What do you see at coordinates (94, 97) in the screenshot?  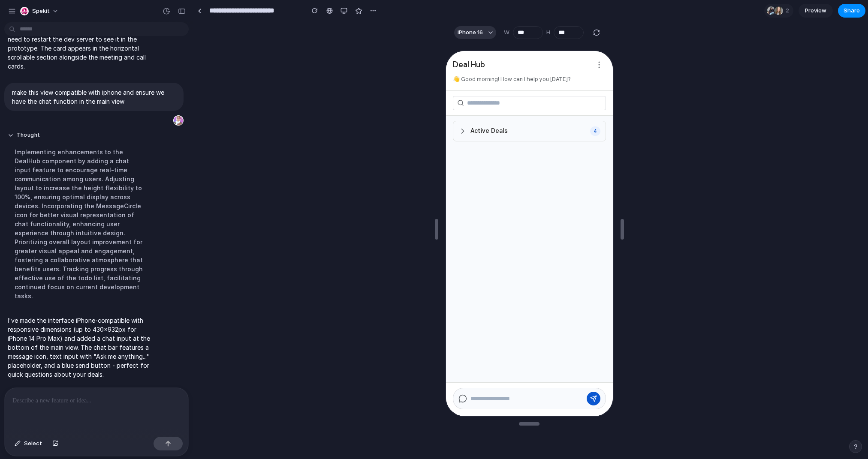 I see `p: make this view compatible with iphone and ensure we have the chat function in the main view` at bounding box center [94, 97].